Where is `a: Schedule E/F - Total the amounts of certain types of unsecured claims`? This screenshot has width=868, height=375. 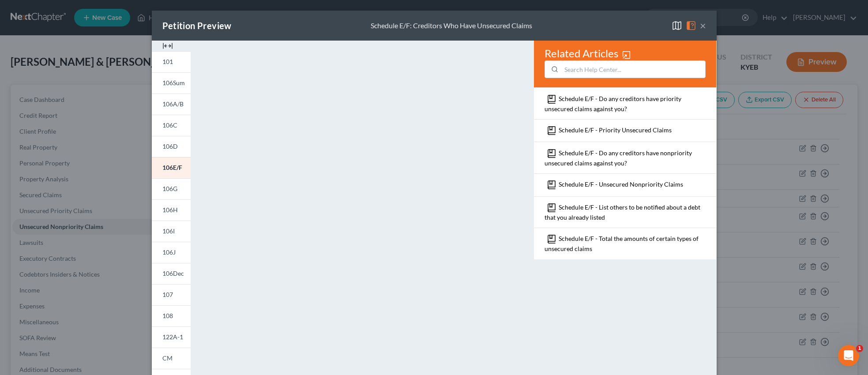
a: Schedule E/F - Total the amounts of certain types of unsecured claims is located at coordinates (622, 244).